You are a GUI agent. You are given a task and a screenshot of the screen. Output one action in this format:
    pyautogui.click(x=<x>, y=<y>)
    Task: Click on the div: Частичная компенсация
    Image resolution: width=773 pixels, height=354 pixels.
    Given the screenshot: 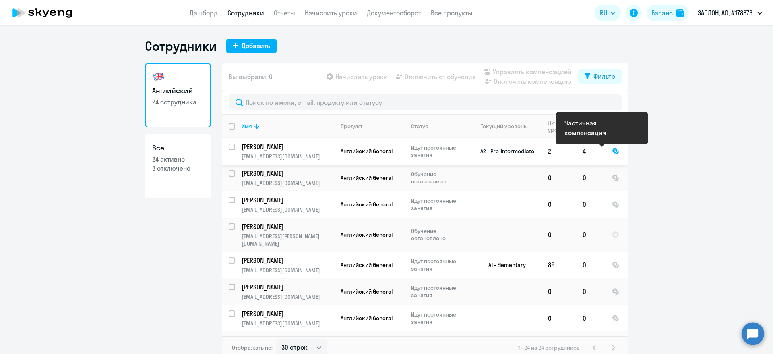 What is the action you would take?
    pyautogui.click(x=602, y=128)
    